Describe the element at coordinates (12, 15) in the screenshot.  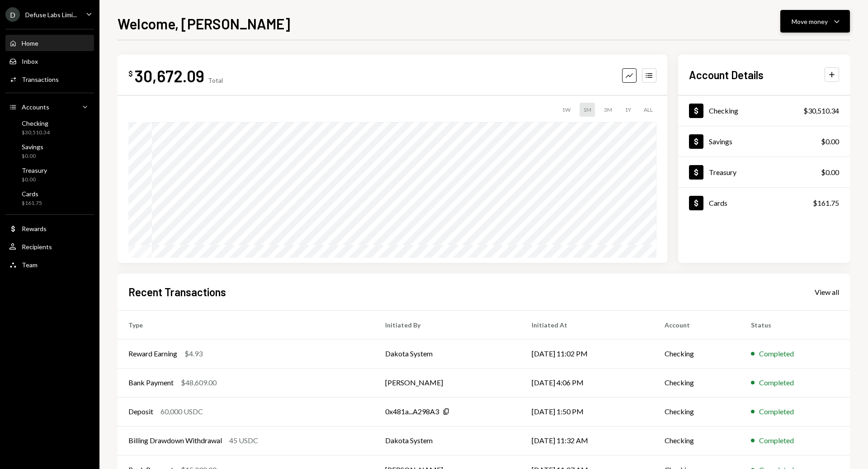
I see `div: D` at that location.